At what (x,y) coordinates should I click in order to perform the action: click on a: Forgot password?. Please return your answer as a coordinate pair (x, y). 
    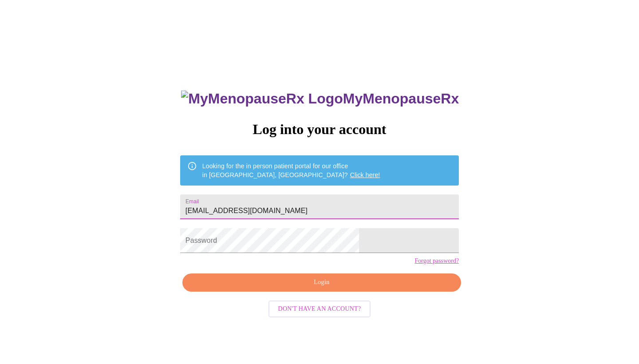
    Looking at the image, I should click on (437, 261).